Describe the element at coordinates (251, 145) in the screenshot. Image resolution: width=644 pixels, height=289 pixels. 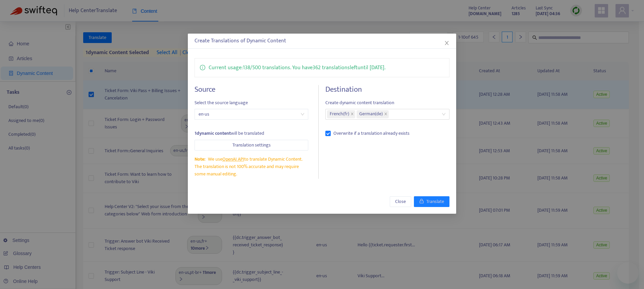
I see `button: Translation settings` at that location.